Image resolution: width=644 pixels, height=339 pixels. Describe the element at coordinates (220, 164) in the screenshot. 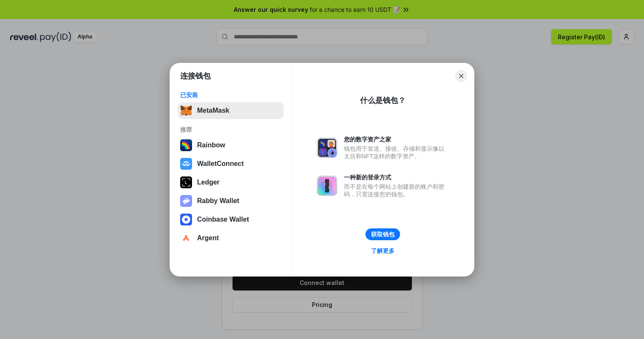

I see `div: WalletConnect` at that location.